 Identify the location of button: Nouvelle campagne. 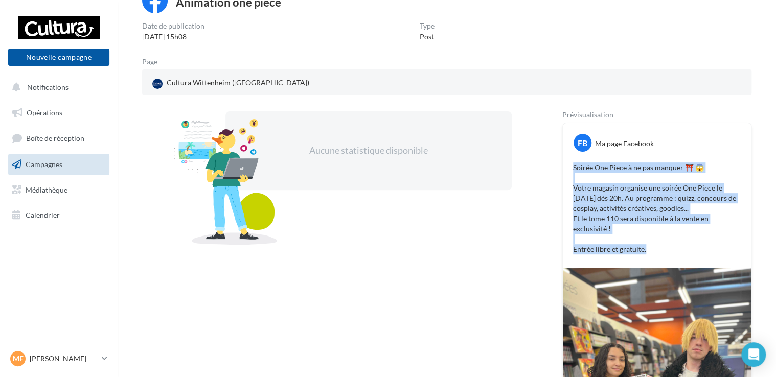
(59, 57).